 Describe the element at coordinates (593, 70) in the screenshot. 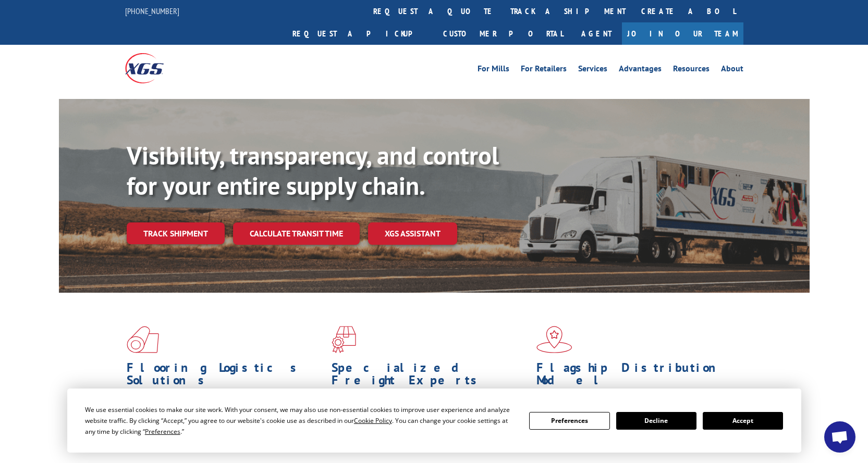

I see `a: Services` at that location.